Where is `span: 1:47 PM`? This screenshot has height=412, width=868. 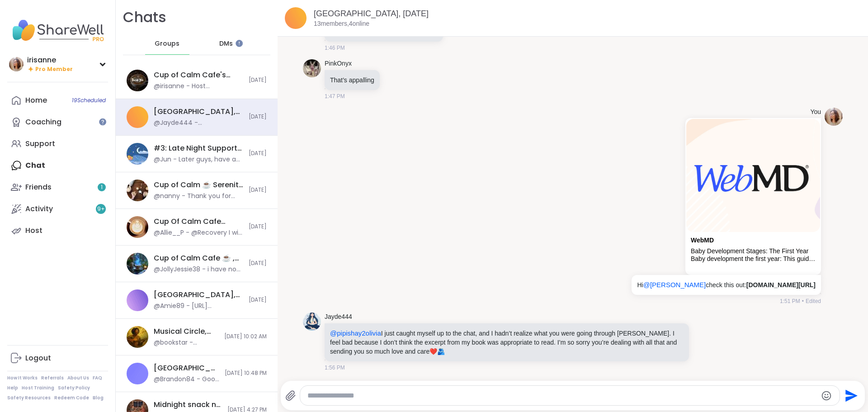
span: 1:47 PM is located at coordinates (335, 96).